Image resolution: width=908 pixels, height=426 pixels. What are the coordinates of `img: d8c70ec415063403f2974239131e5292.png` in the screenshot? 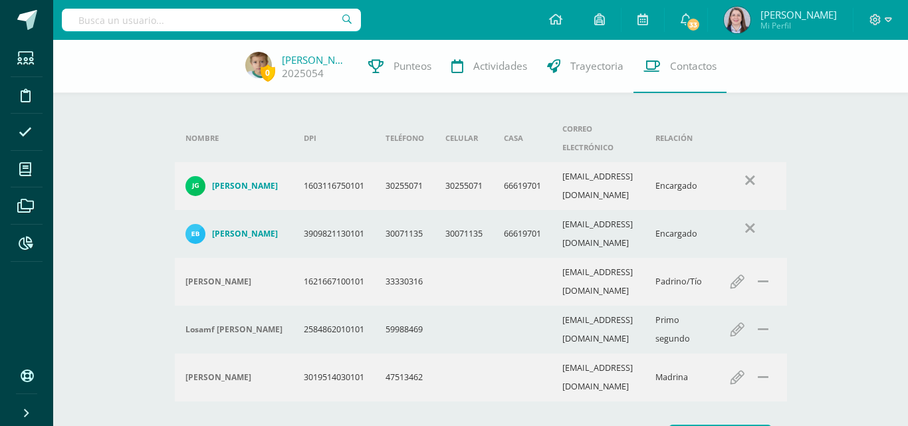 It's located at (259, 65).